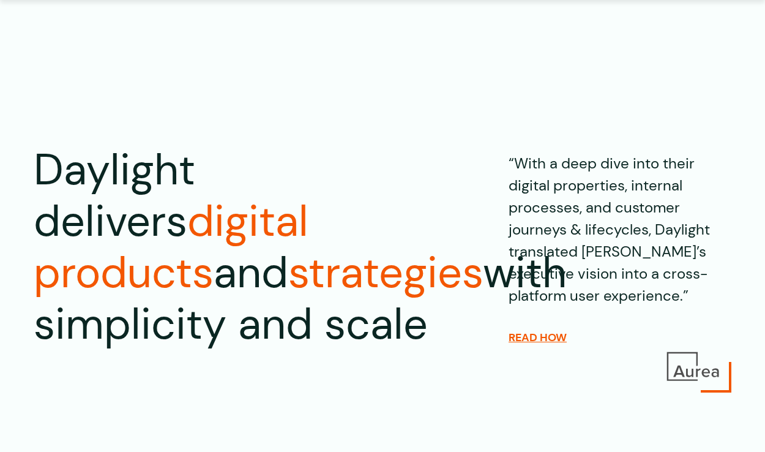  I want to click on p: “With a deep dive into their digital properties, internal processes, and customer journeys & life..., so click(620, 225).